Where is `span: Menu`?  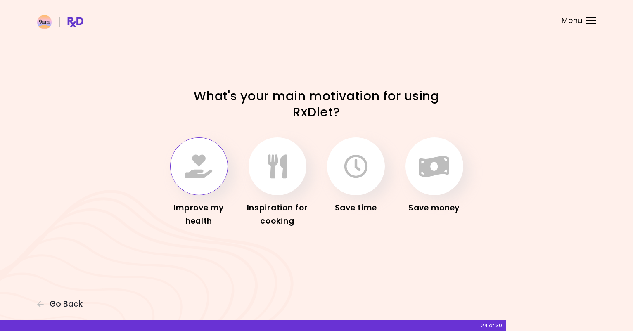 span: Menu is located at coordinates (572, 21).